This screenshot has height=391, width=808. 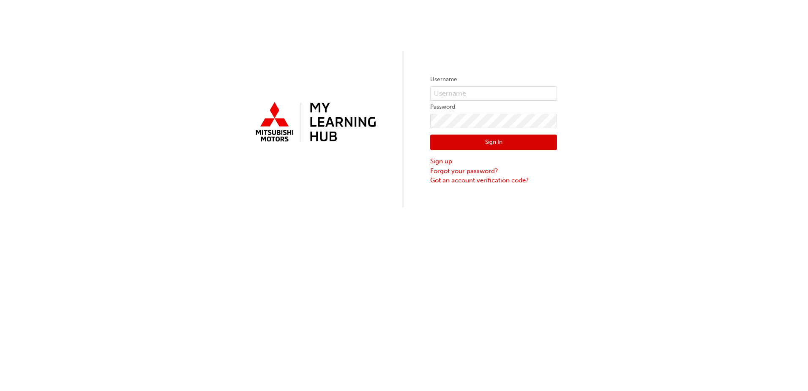 I want to click on input: Username, so click(x=494, y=93).